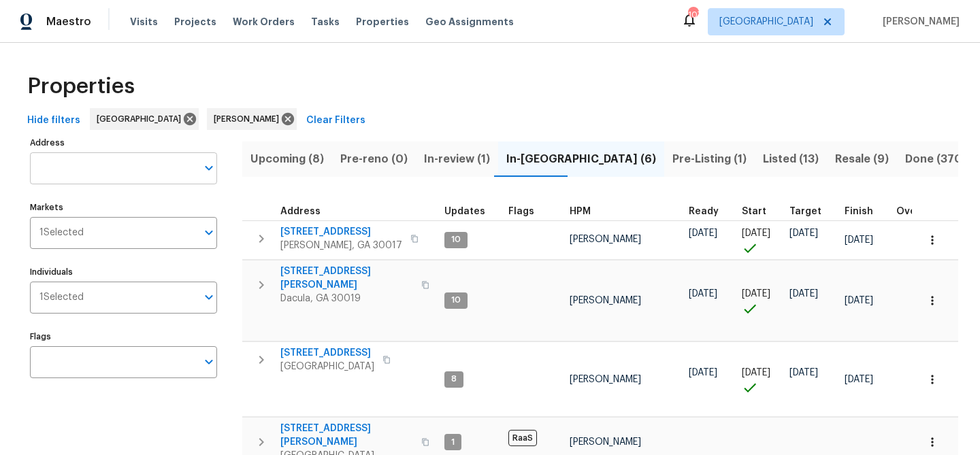 The width and height of the screenshot is (980, 455). What do you see at coordinates (69, 22) in the screenshot?
I see `span: Maestro` at bounding box center [69, 22].